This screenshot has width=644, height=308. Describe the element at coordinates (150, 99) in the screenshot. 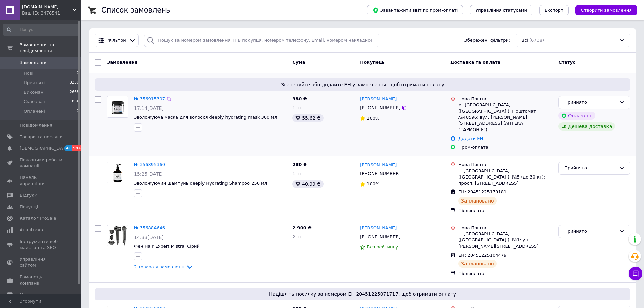

I see `a: № 356915307` at that location.